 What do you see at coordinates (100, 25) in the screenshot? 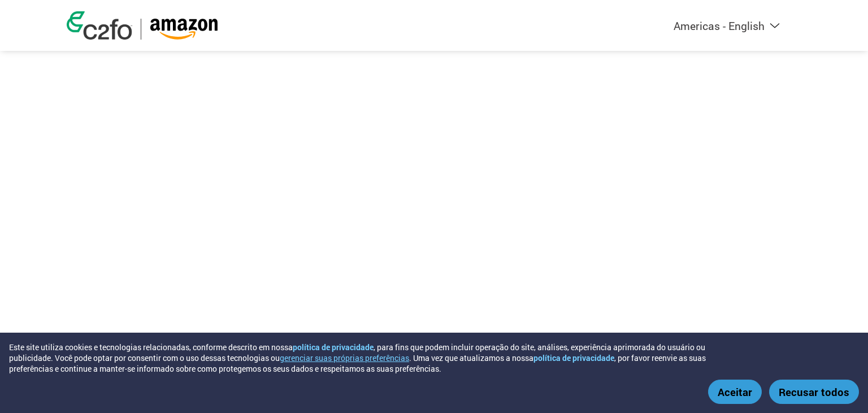
I see `img: c2fo logo` at bounding box center [100, 25].